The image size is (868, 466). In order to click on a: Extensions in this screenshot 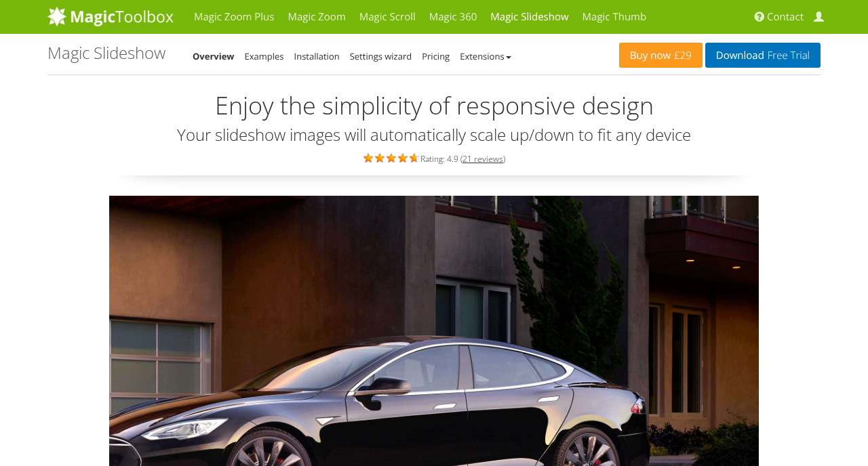, I will do `click(485, 56)`.